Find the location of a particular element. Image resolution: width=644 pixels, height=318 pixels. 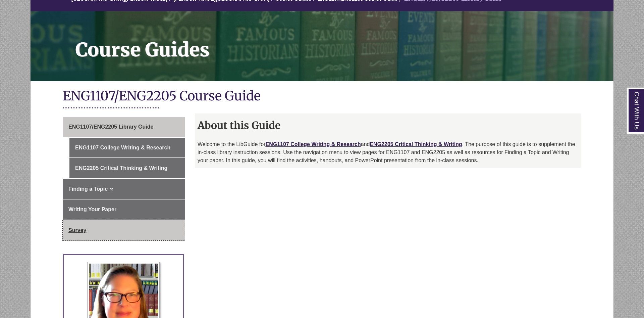

h2: About this Guide is located at coordinates (388, 125).